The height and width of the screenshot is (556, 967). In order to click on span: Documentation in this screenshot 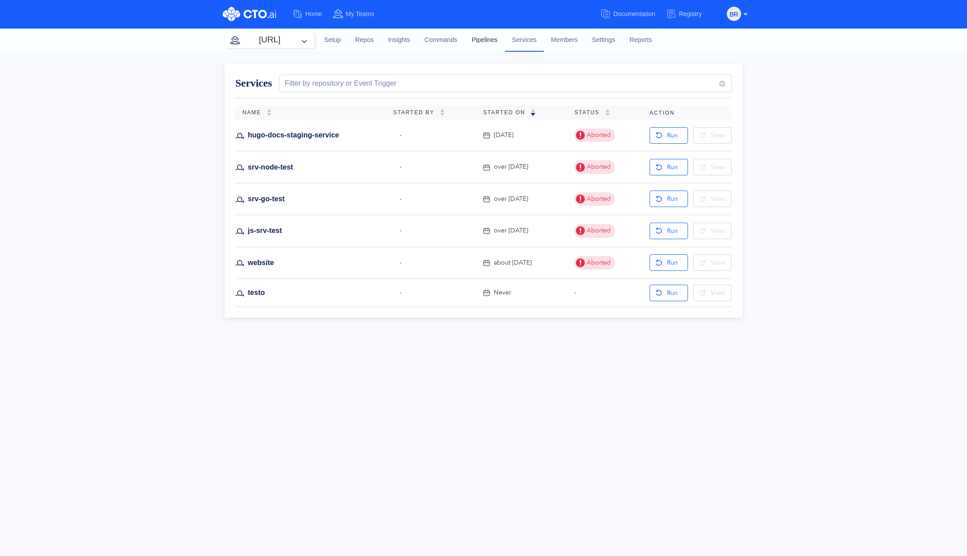, I will do `click(634, 14)`.